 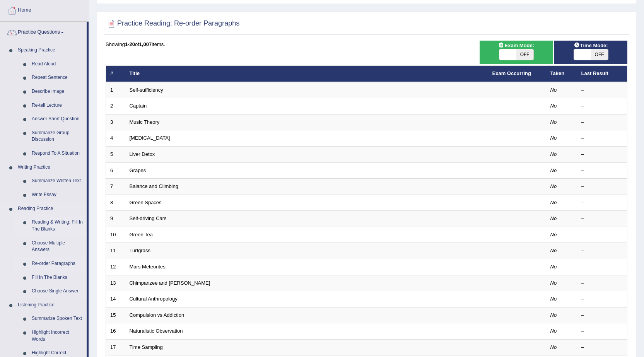 I want to click on th: Last Result, so click(x=602, y=74).